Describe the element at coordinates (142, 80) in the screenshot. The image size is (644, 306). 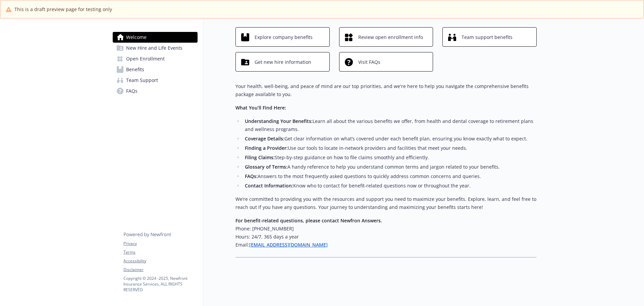
I see `span: Team Support` at that location.